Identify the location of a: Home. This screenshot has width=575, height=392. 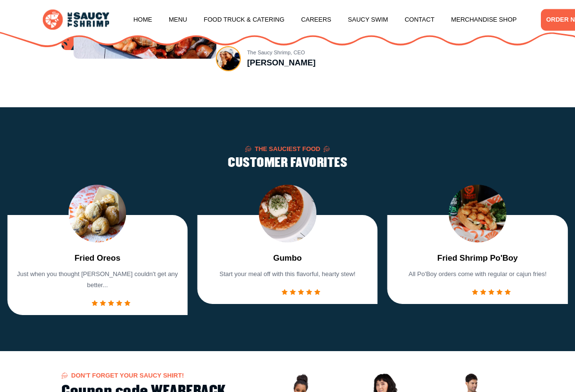
(143, 20).